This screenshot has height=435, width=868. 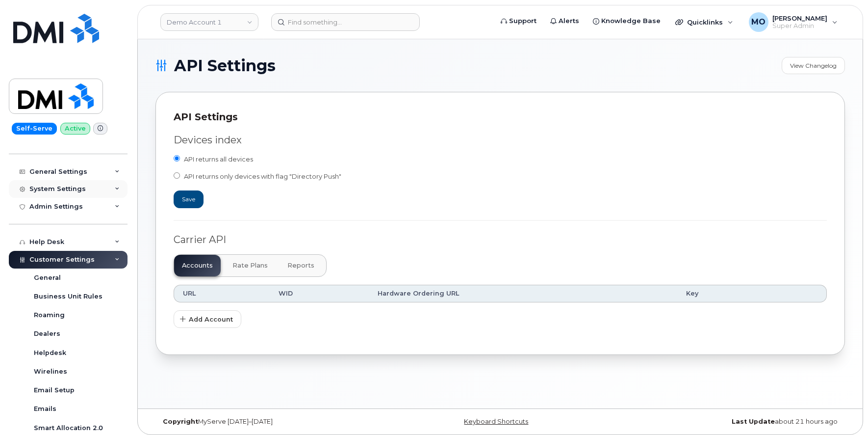 I want to click on strong: Copyright, so click(x=180, y=421).